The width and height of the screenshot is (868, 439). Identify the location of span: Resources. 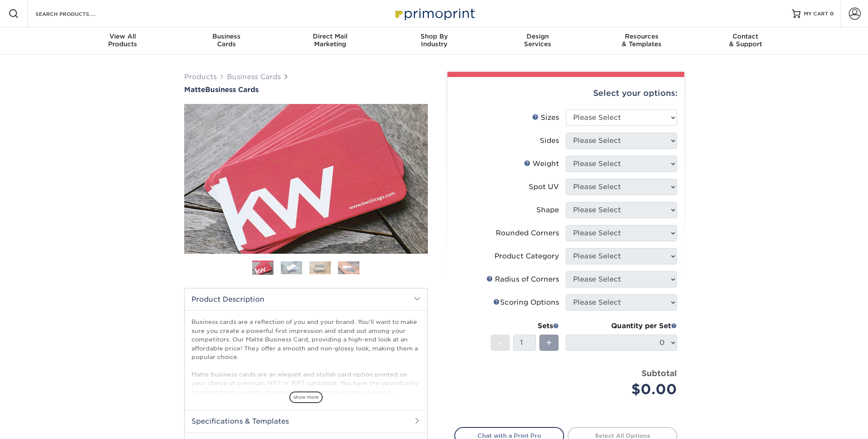
(641, 36).